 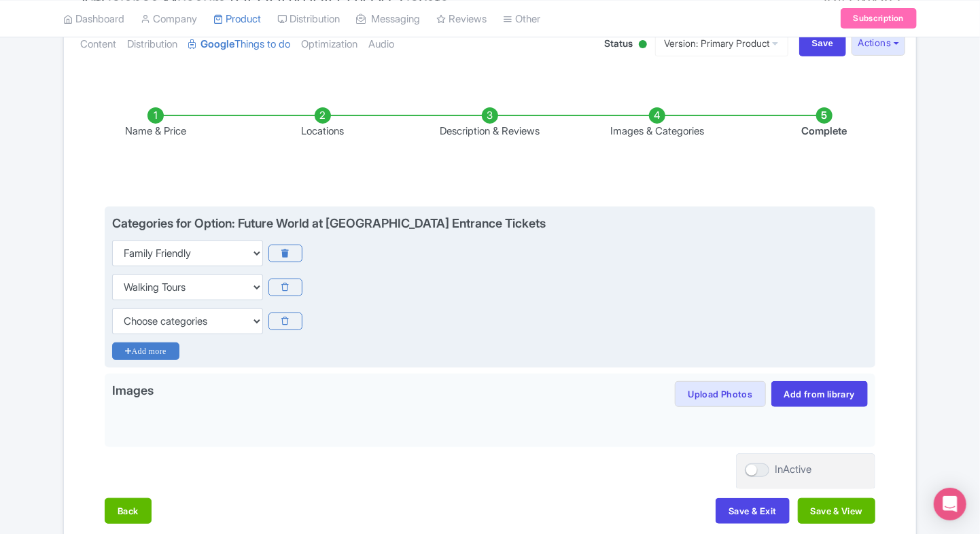 What do you see at coordinates (239, 44) in the screenshot?
I see `a: GoogleThings to do` at bounding box center [239, 44].